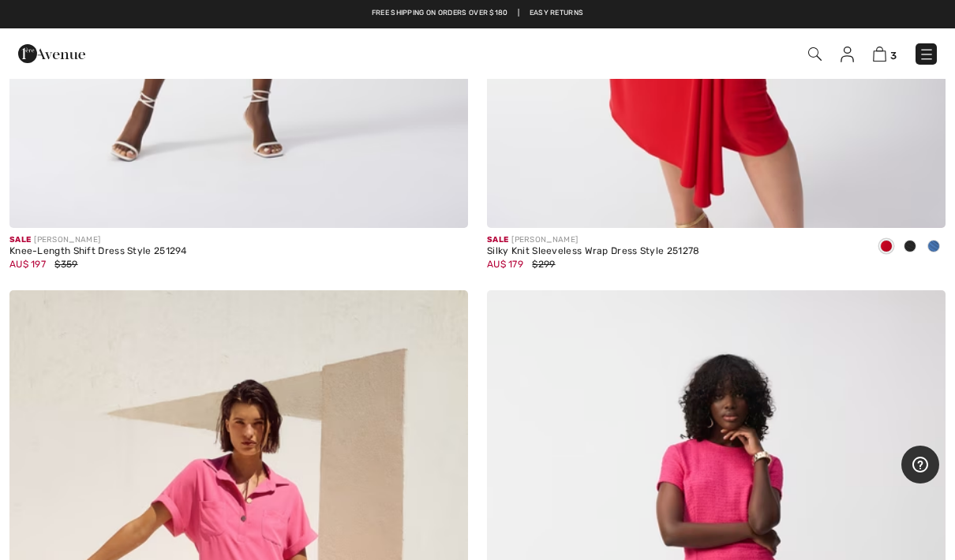 This screenshot has height=560, width=955. What do you see at coordinates (505, 264) in the screenshot?
I see `span: AU$ 179` at bounding box center [505, 264].